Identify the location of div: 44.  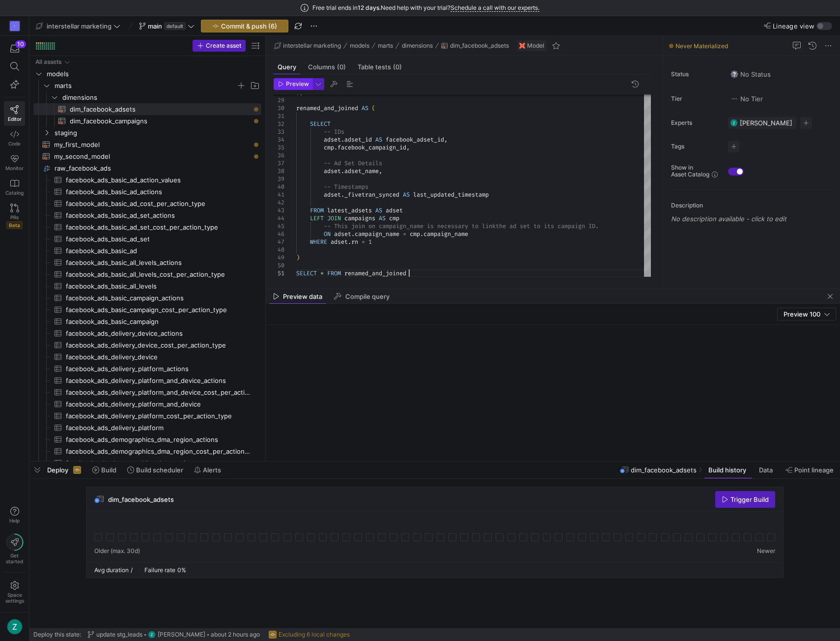
(279, 218).